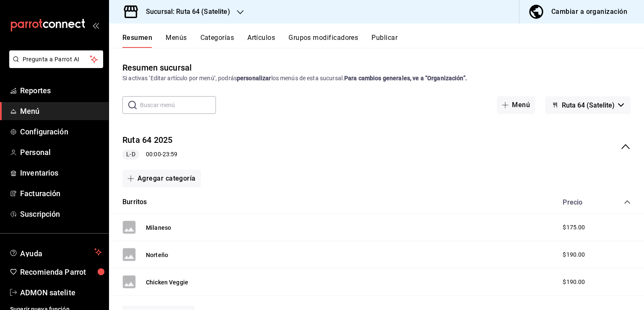 The width and height of the screenshot is (644, 310). Describe the element at coordinates (176, 41) in the screenshot. I see `button: Menús` at that location.